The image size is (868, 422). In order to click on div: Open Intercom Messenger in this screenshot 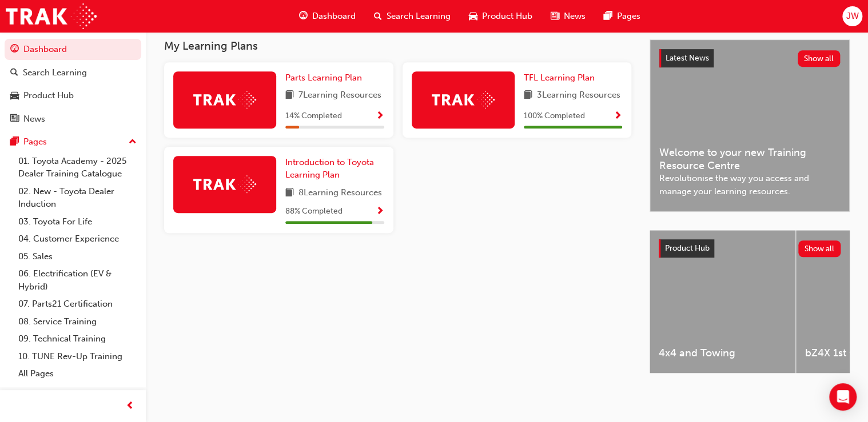, I will do `click(842, 397)`.